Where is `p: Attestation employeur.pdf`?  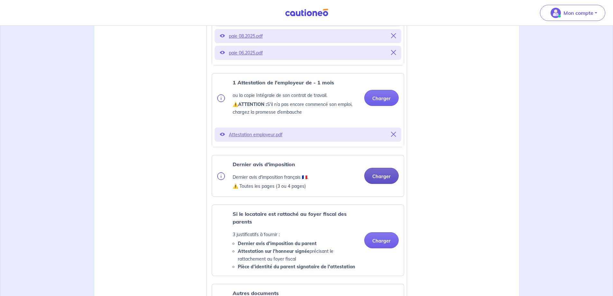
p: Attestation employeur.pdf is located at coordinates (308, 135).